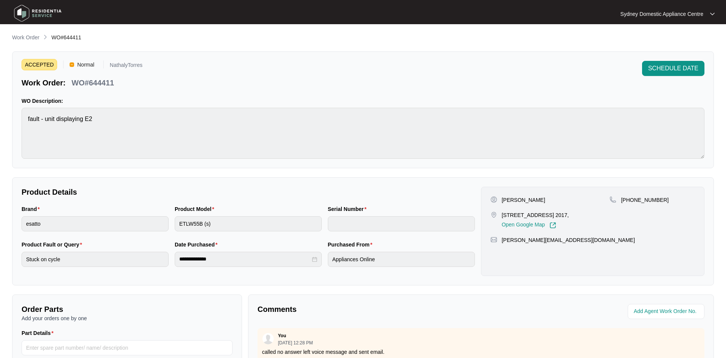 Image resolution: width=726 pixels, height=358 pixels. What do you see at coordinates (85, 65) in the screenshot?
I see `span: Normal` at bounding box center [85, 65].